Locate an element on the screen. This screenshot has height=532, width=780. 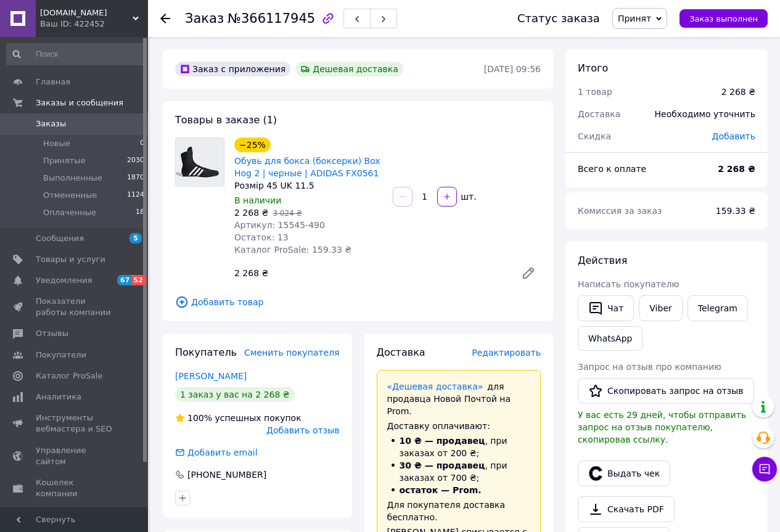
span: Остаток: 13 is located at coordinates (261, 237).